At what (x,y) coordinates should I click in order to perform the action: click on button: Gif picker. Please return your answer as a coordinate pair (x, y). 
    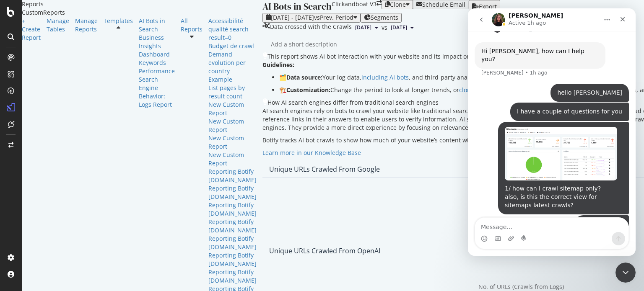
    Looking at the image, I should click on (30, 231).